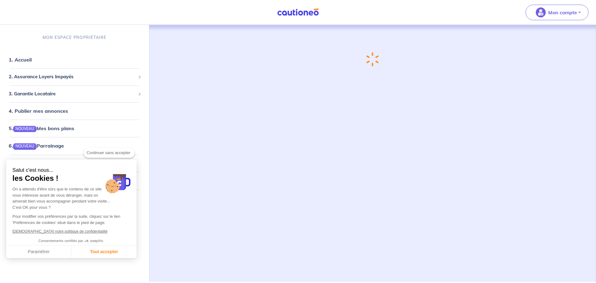 The height and width of the screenshot is (283, 596). I want to click on div: 8. Mes informations, so click(74, 181).